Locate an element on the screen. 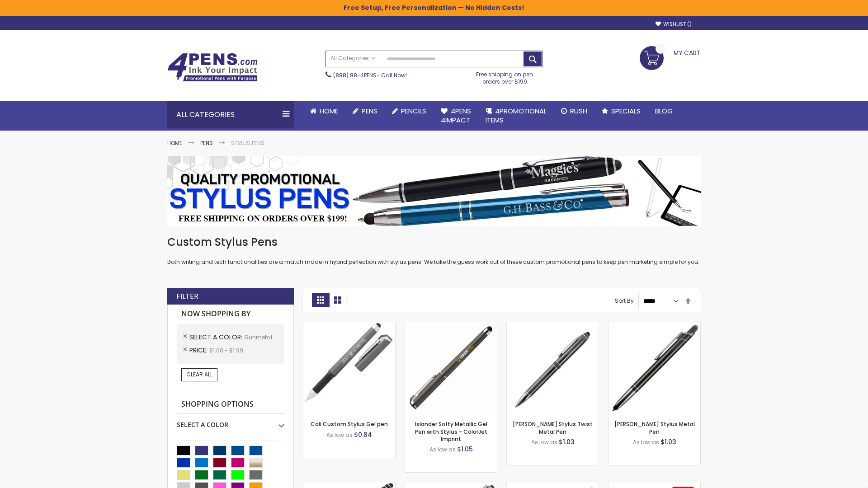 The height and width of the screenshot is (488, 868). img: Islander Softy Metallic Gel Pen with Stylus - ColorJet Imprint-Gunmetal is located at coordinates (450, 368).